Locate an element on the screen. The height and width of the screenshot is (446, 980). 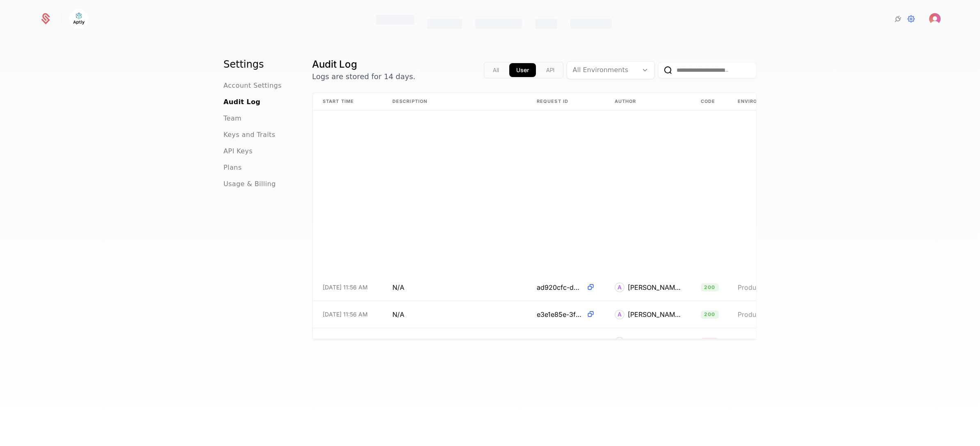
th: Request ID is located at coordinates (566, 102).